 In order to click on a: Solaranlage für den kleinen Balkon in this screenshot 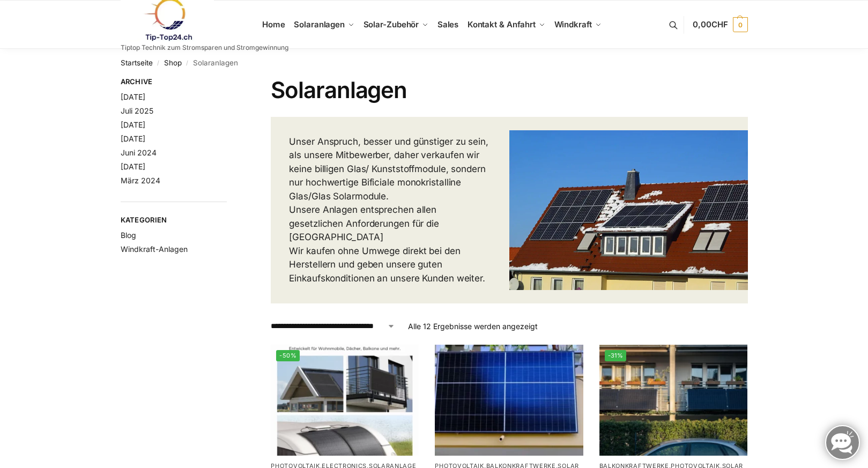, I will do `click(509, 400)`.